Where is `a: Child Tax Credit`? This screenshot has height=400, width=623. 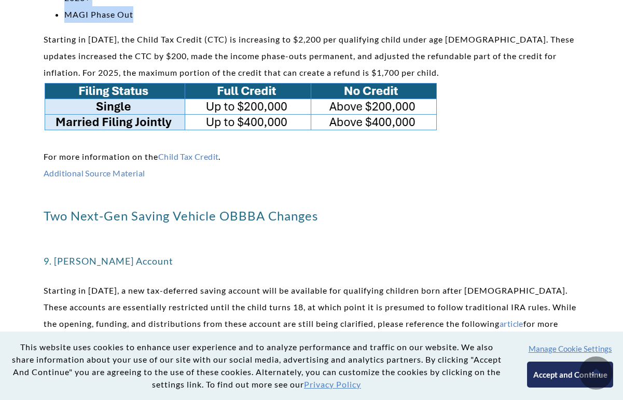 a: Child Tax Credit is located at coordinates (188, 156).